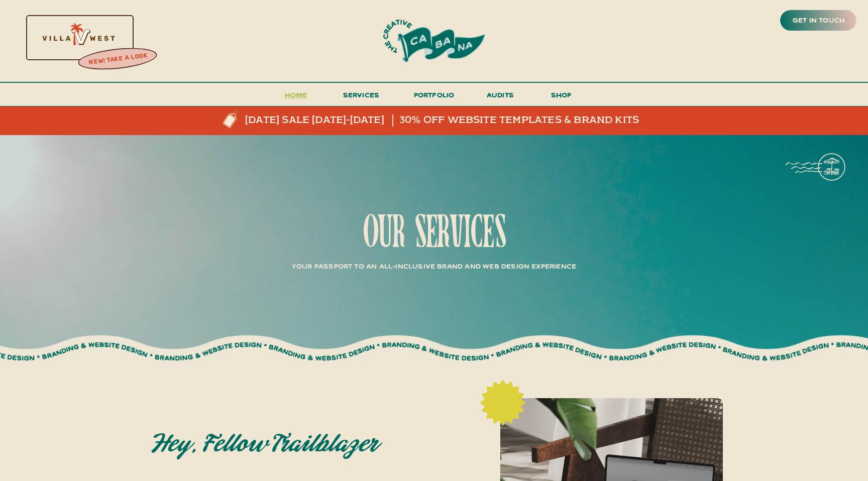 Image resolution: width=868 pixels, height=481 pixels. Describe the element at coordinates (561, 97) in the screenshot. I see `a: shop` at that location.